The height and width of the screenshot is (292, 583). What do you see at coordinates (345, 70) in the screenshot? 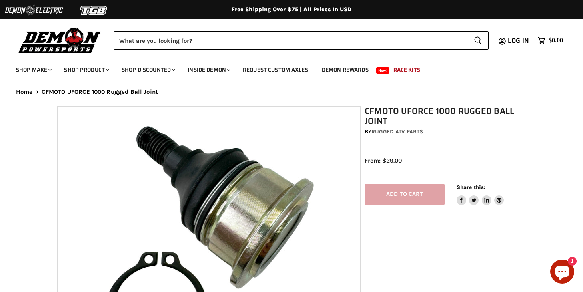
I see `a: Demon Rewards` at bounding box center [345, 70].